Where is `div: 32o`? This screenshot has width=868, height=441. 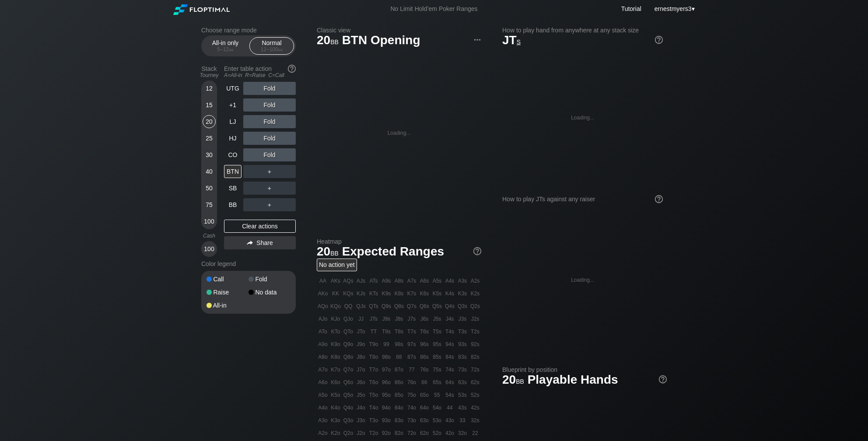
div: 32o is located at coordinates (463, 433).